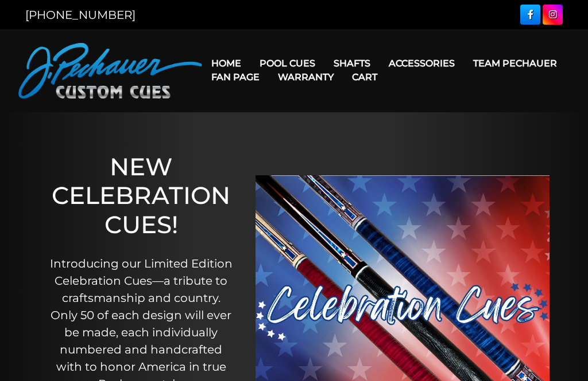 The width and height of the screenshot is (588, 381). What do you see at coordinates (352, 63) in the screenshot?
I see `a: Shafts` at bounding box center [352, 63].